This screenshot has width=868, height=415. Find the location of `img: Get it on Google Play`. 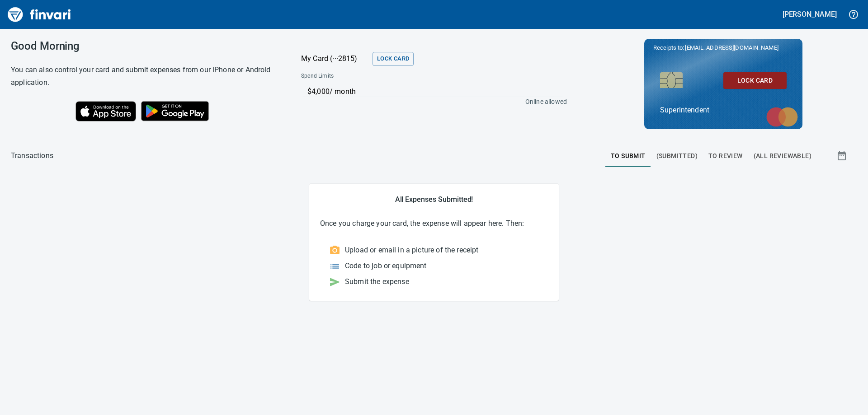

img: Get it on Google Play is located at coordinates (175, 112).